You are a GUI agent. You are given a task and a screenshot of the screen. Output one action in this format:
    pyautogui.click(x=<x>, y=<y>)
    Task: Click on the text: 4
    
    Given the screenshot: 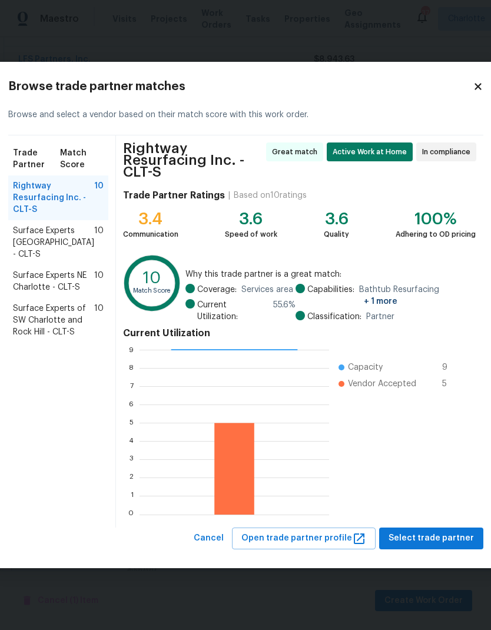 What is the action you would take?
    pyautogui.click(x=131, y=441)
    